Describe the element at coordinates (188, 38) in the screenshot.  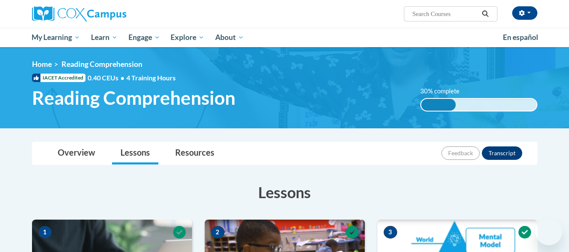
I see `a: Explore` at that location.